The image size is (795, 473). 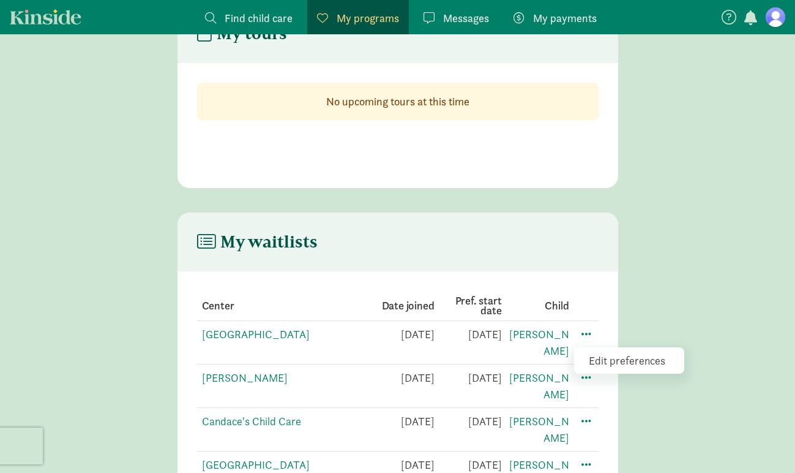 What do you see at coordinates (536, 306) in the screenshot?
I see `th: Child` at bounding box center [536, 306].